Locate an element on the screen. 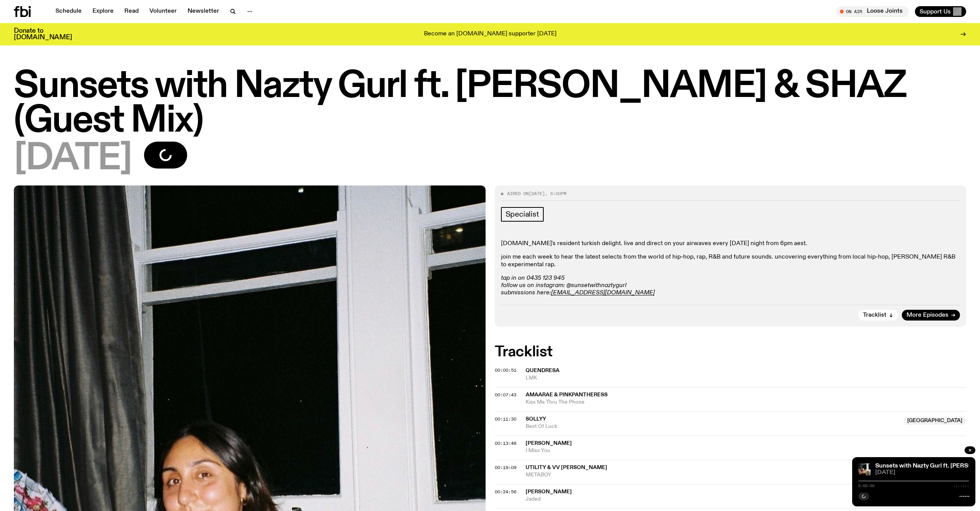 Image resolution: width=980 pixels, height=511 pixels. em: follow us on instagram: @sunsetwithnaztygurl is located at coordinates (564, 286).